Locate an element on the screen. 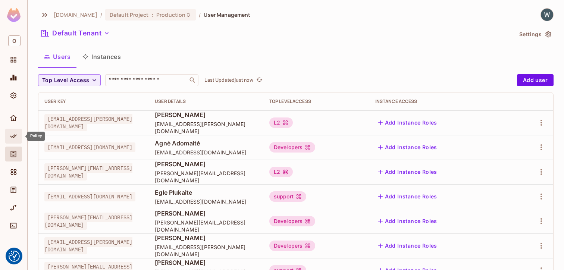 The image size is (564, 270). button: Instances is located at coordinates (101, 57).